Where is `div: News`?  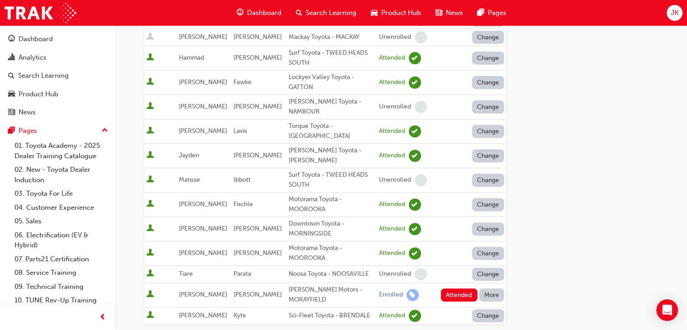 div: News is located at coordinates (27, 112).